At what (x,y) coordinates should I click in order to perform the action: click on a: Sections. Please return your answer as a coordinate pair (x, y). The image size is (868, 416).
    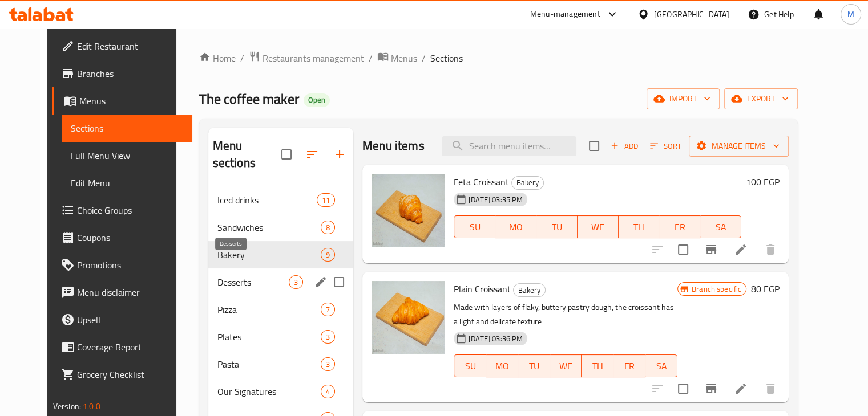
    Looking at the image, I should click on (127, 128).